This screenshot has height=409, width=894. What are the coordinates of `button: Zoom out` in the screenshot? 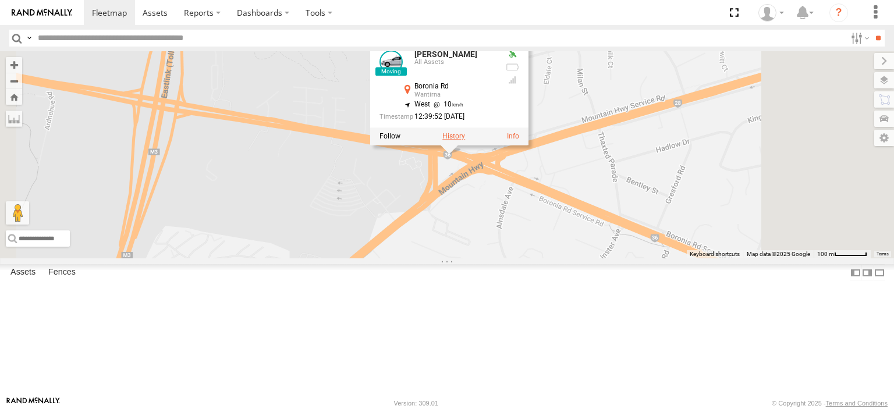 It's located at (14, 81).